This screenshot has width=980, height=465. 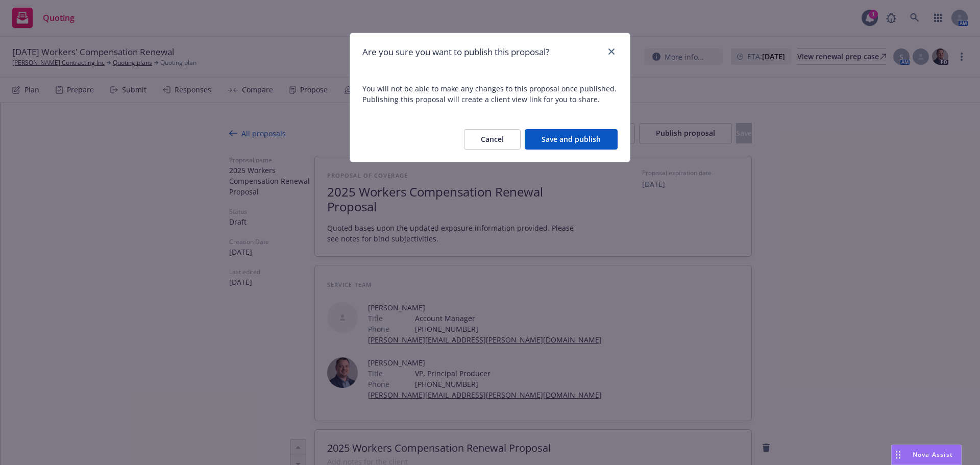 What do you see at coordinates (612, 52) in the screenshot?
I see `a: close` at bounding box center [612, 52].